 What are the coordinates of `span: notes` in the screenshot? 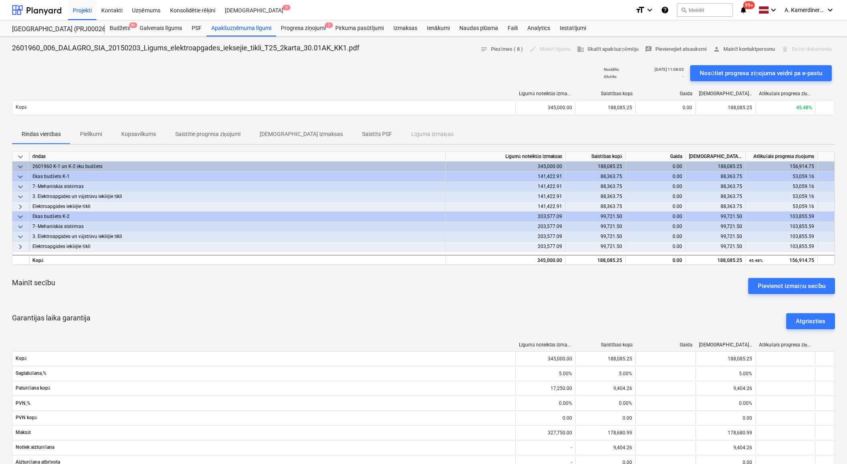 It's located at (484, 49).